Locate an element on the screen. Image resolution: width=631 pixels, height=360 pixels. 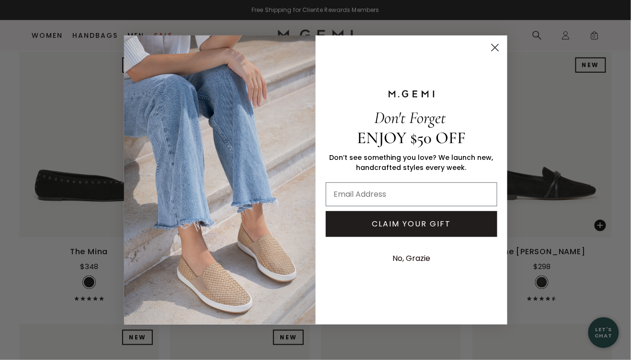
button: No, Grazie is located at coordinates (411, 259).